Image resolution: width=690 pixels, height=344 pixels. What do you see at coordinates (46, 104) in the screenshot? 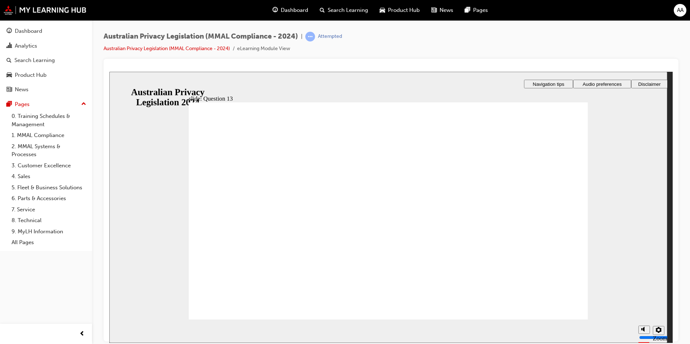
I see `button: Pages` at bounding box center [46, 104].